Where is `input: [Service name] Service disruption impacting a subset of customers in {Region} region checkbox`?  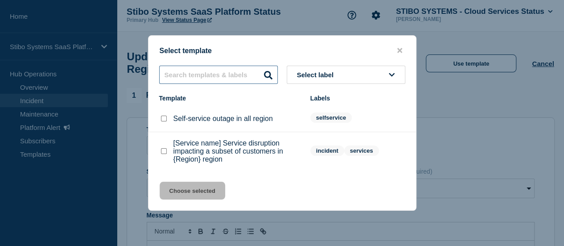 input: [Service name] Service disruption impacting a subset of customers in {Region} region checkbox is located at coordinates (164, 151).